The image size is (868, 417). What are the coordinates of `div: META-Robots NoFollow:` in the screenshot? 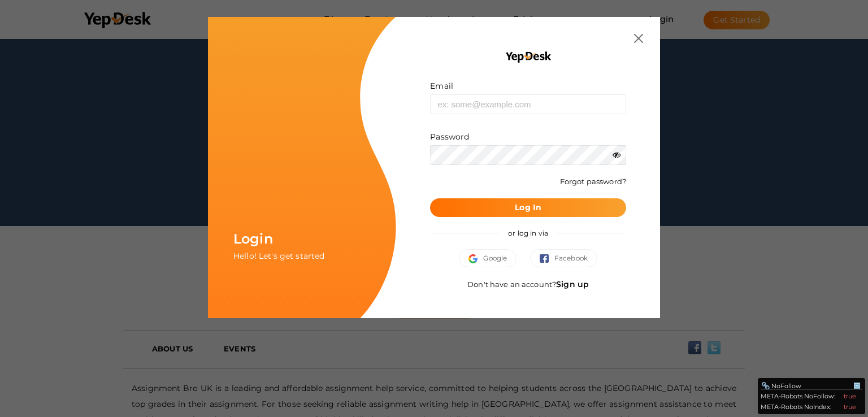 It's located at (812, 395).